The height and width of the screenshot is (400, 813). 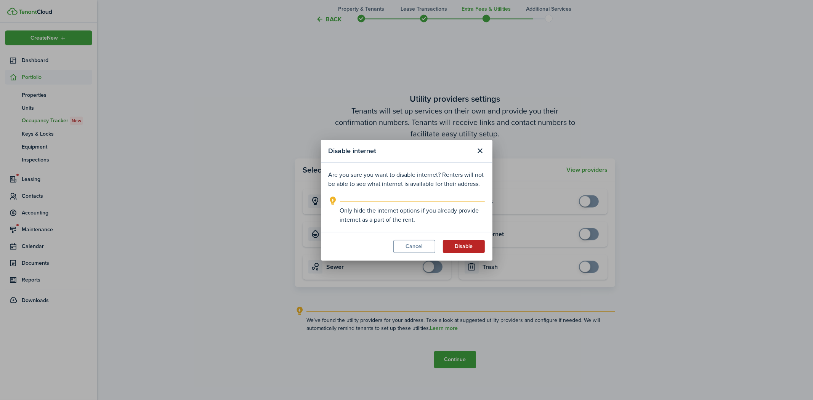 I want to click on button: Disable, so click(x=464, y=246).